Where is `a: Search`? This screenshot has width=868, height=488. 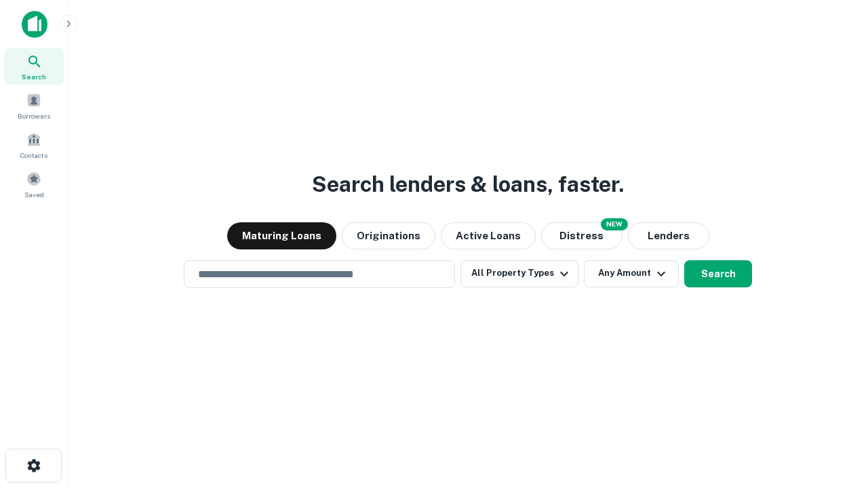 a: Search is located at coordinates (34, 67).